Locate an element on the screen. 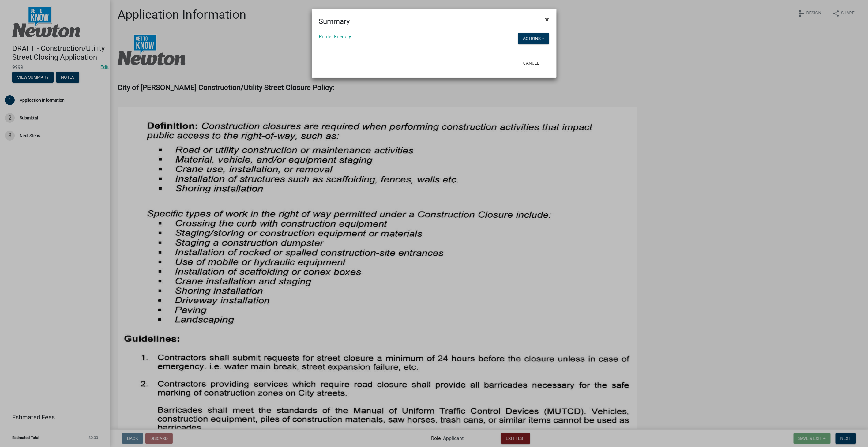  button: Cancel is located at coordinates (531, 63).